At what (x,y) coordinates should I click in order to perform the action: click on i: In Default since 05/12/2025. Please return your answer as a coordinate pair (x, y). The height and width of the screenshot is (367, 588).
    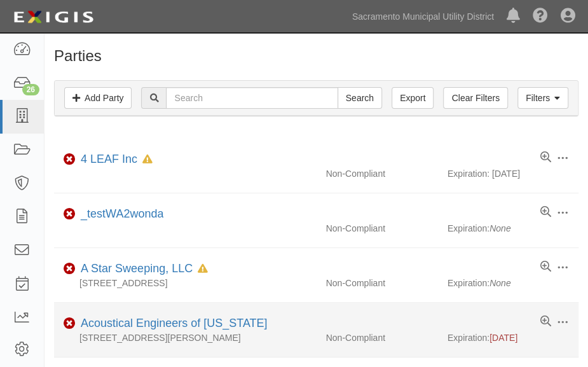
    Looking at the image, I should click on (203, 269).